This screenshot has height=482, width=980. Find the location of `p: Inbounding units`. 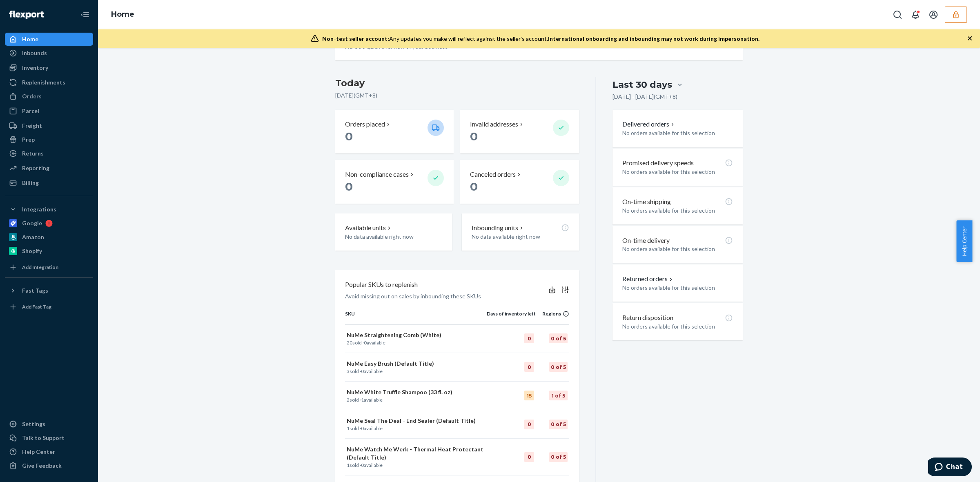

p: Inbounding units is located at coordinates (495, 228).